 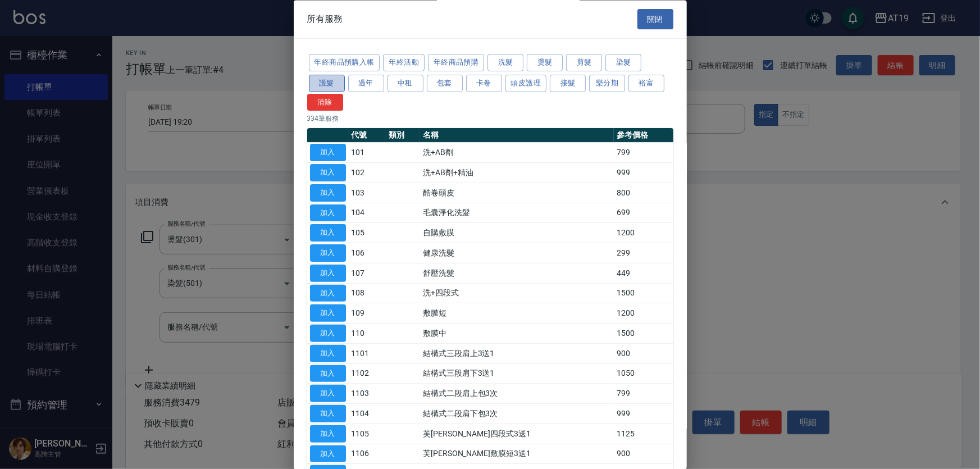 I want to click on td: 102, so click(x=367, y=173).